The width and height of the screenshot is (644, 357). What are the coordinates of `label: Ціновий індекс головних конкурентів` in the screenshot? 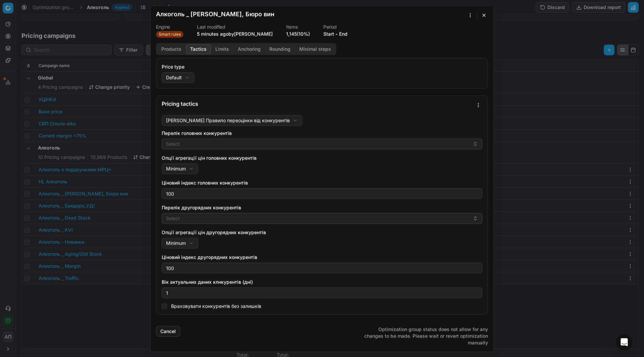 It's located at (322, 183).